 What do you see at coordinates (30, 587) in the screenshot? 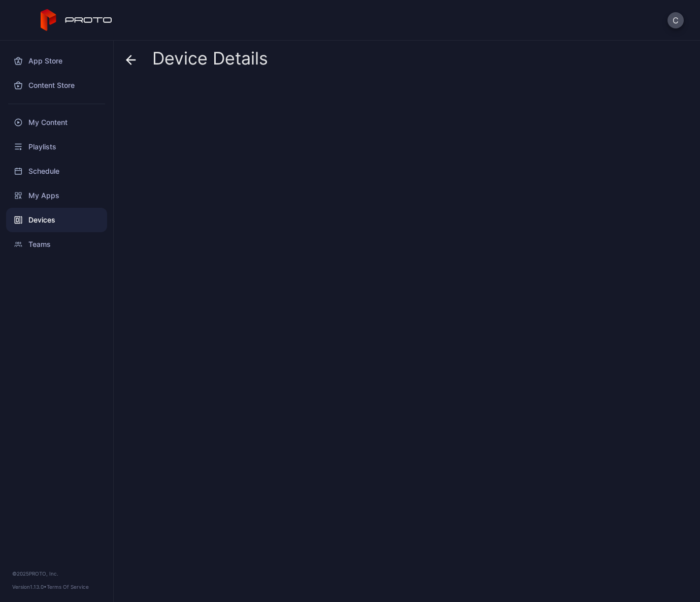
I see `span: Version 1.13.0 •` at bounding box center [30, 587].